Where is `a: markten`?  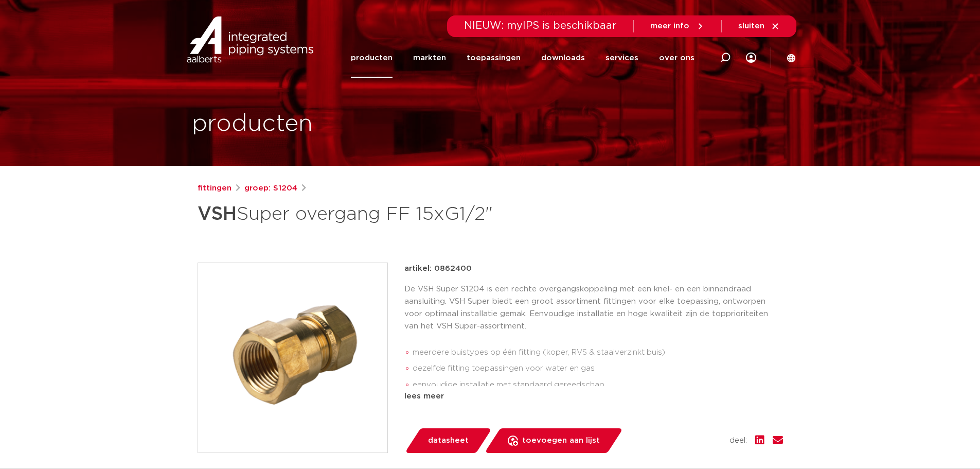 a: markten is located at coordinates (429, 58).